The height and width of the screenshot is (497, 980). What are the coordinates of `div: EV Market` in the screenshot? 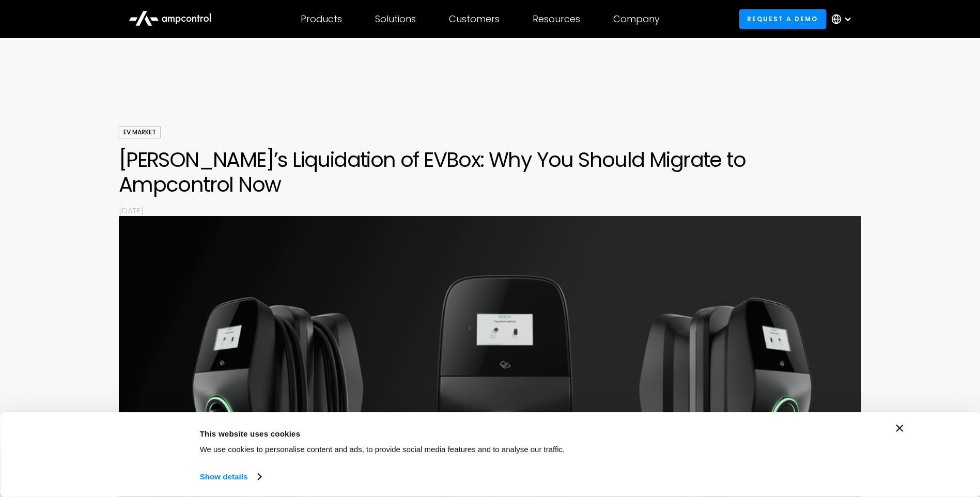 It's located at (139, 132).